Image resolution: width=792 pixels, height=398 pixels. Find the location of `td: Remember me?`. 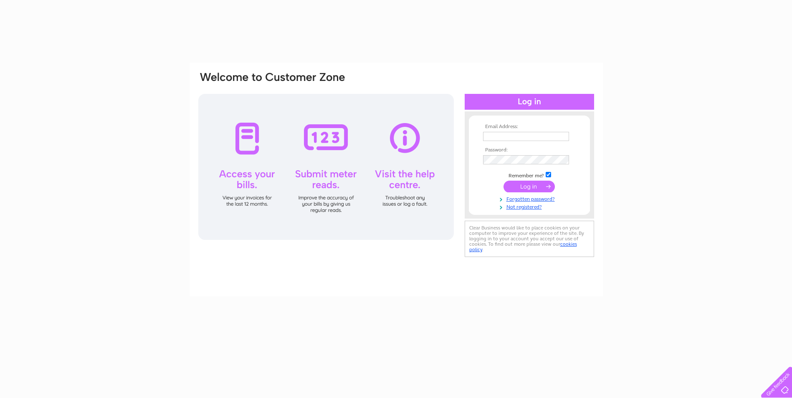

td: Remember me? is located at coordinates (529, 175).